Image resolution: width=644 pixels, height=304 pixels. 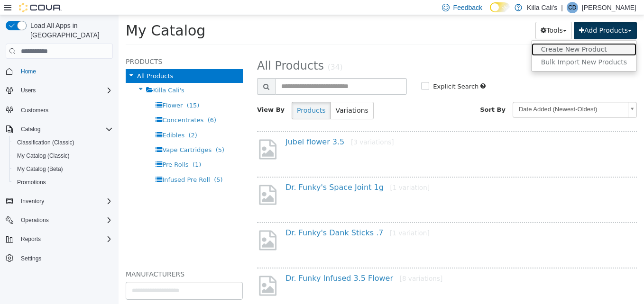 I want to click on a: Settings, so click(x=31, y=259).